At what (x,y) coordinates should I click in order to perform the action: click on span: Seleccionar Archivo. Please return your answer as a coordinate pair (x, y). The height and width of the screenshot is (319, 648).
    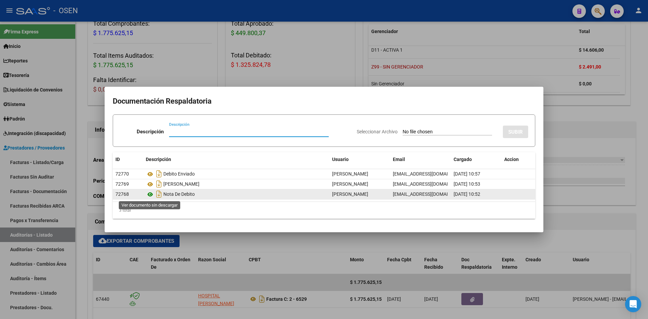
    Looking at the image, I should click on (377, 132).